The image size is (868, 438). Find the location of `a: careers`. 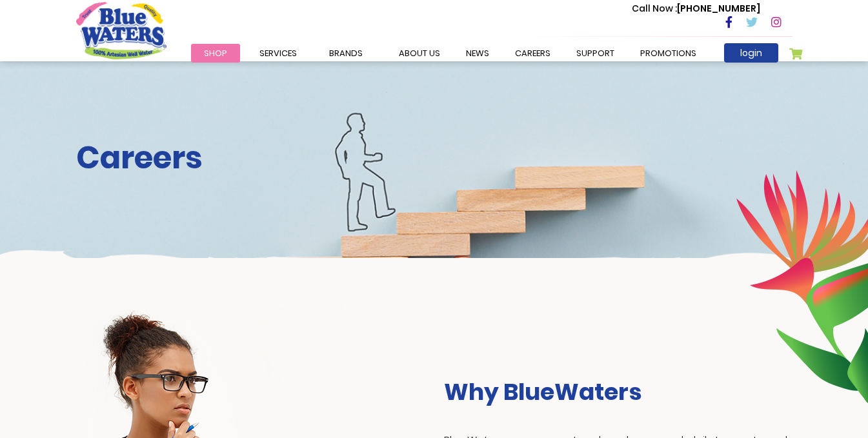

a: careers is located at coordinates (532, 53).